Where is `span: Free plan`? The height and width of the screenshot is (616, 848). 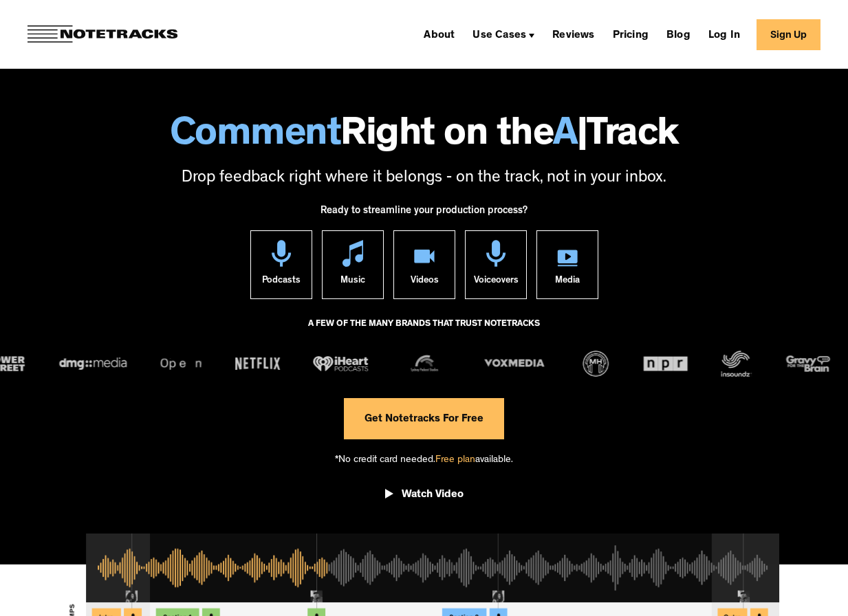 span: Free plan is located at coordinates (455, 460).